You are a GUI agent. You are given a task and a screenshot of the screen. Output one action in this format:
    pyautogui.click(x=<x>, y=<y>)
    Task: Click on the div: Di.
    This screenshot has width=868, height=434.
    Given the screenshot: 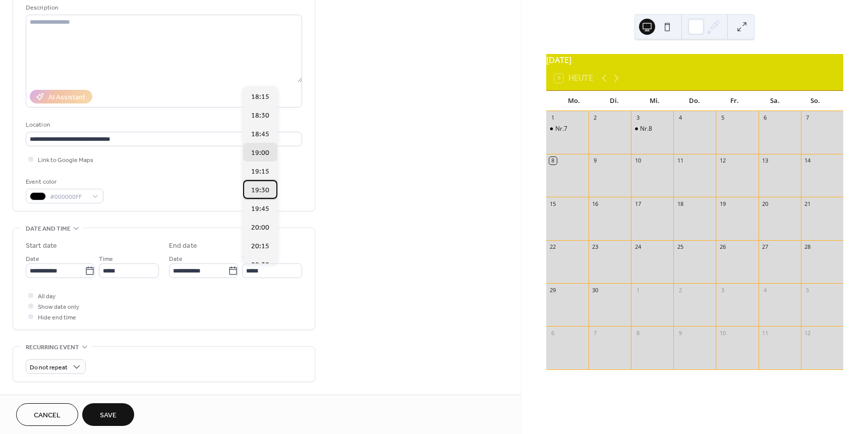 What is the action you would take?
    pyautogui.click(x=614, y=101)
    